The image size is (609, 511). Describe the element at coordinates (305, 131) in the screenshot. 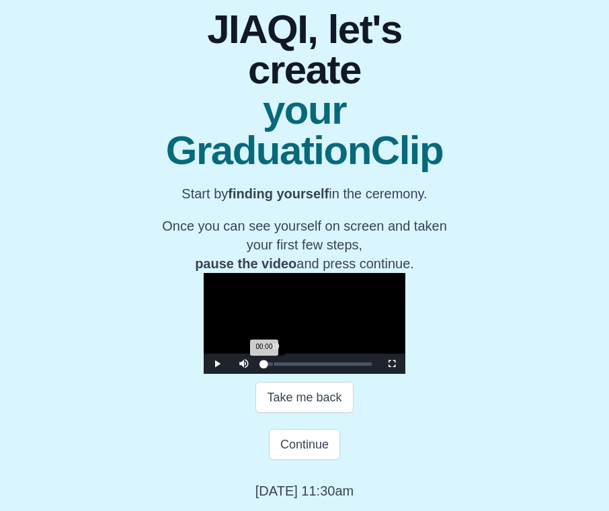

I see `span: your GraduationClip` at that location.